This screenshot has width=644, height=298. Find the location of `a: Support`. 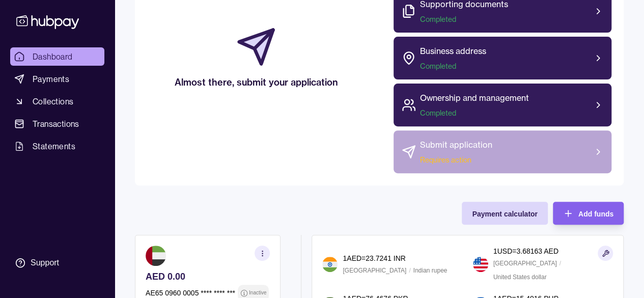

a: Support is located at coordinates (57, 263).